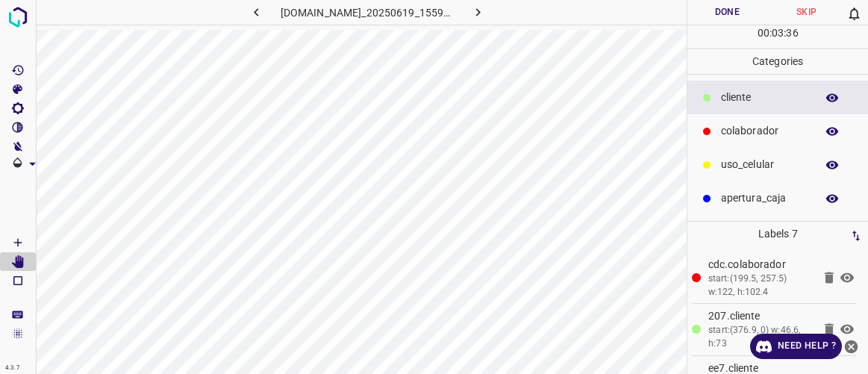 This screenshot has height=374, width=868. What do you see at coordinates (777, 61) in the screenshot?
I see `p: Categories` at bounding box center [777, 61].